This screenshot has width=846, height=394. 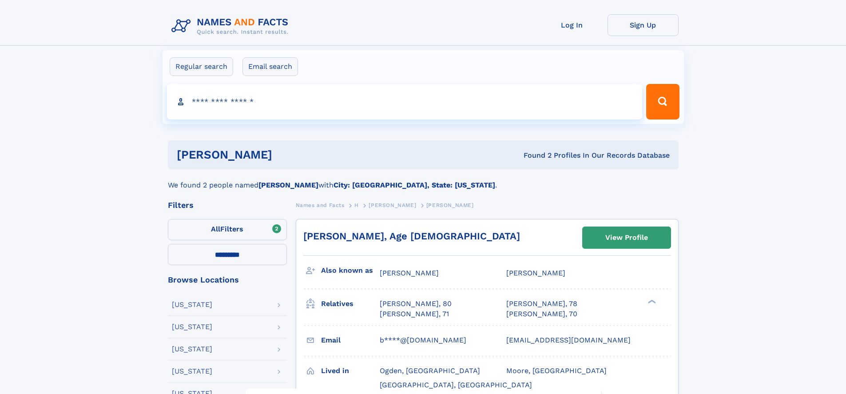 I want to click on label: Filters, so click(x=227, y=230).